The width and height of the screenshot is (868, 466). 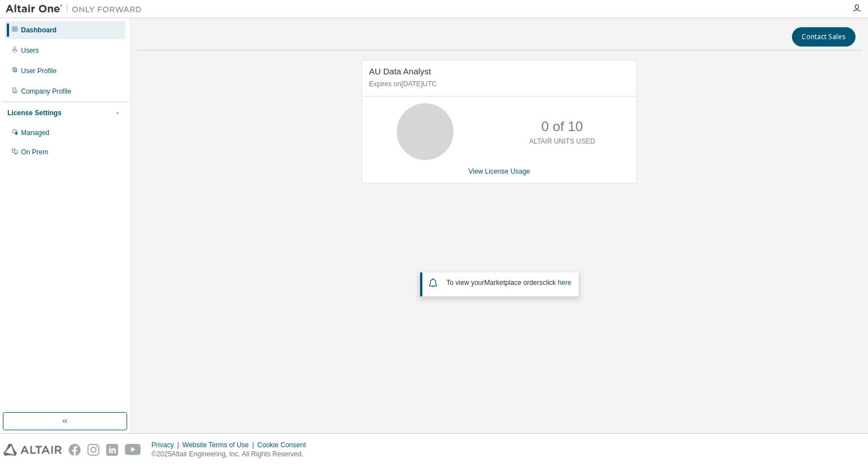 What do you see at coordinates (133, 449) in the screenshot?
I see `img: youtube.svg` at bounding box center [133, 449].